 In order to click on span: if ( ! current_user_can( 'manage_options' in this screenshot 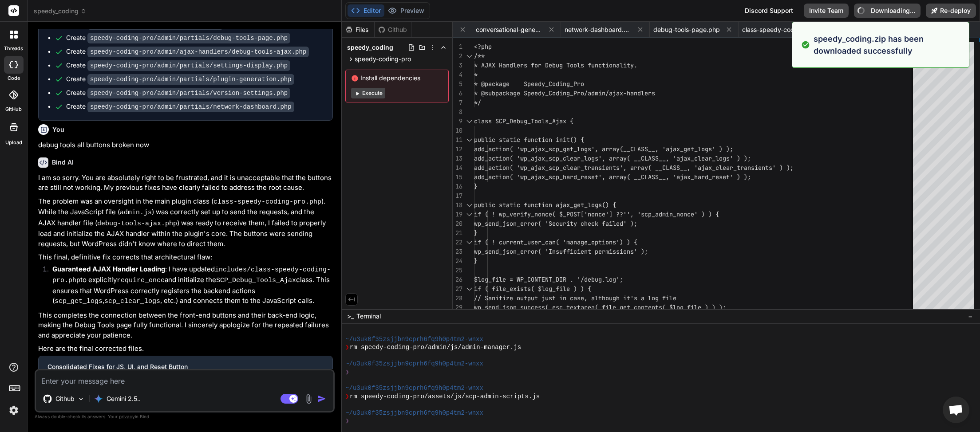, I will do `click(547, 242)`.